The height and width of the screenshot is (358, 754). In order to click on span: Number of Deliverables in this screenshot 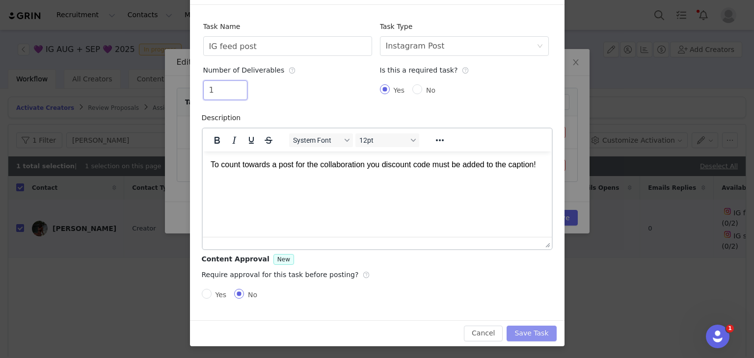, I will do `click(249, 70)`.